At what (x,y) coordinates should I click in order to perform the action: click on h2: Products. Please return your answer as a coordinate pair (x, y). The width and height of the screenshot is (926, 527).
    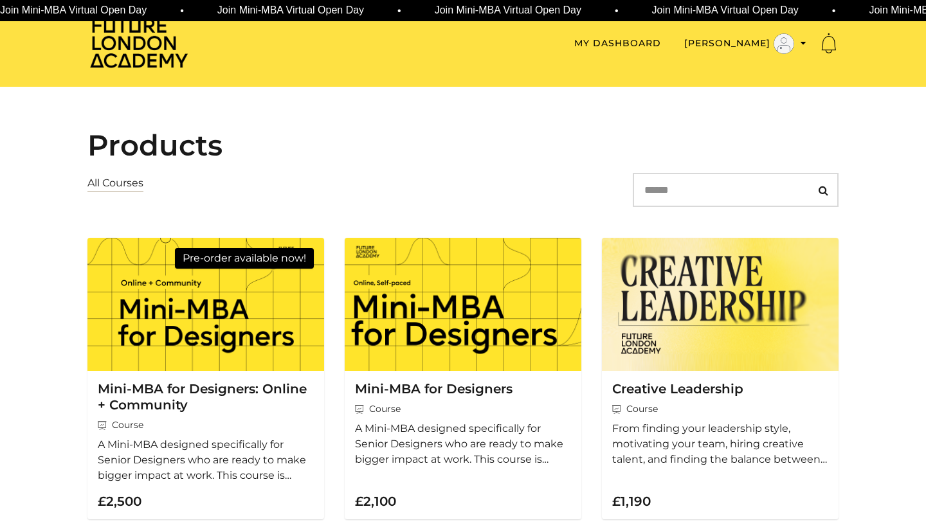
    Looking at the image, I should click on (463, 145).